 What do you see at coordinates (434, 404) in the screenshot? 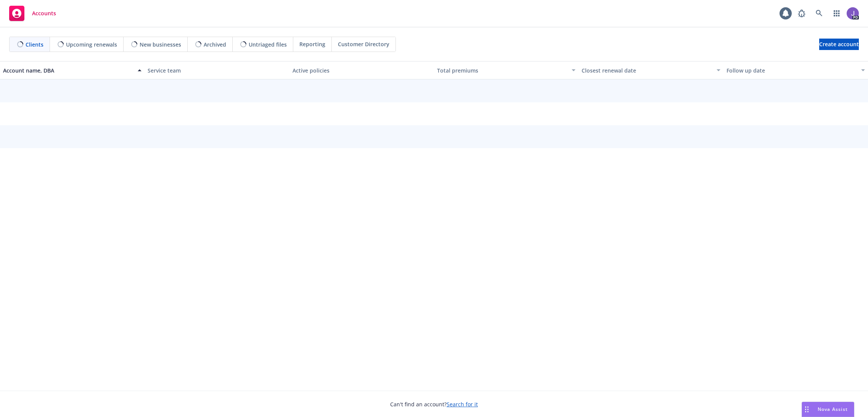
I see `span: Can't find an account?` at bounding box center [434, 404].